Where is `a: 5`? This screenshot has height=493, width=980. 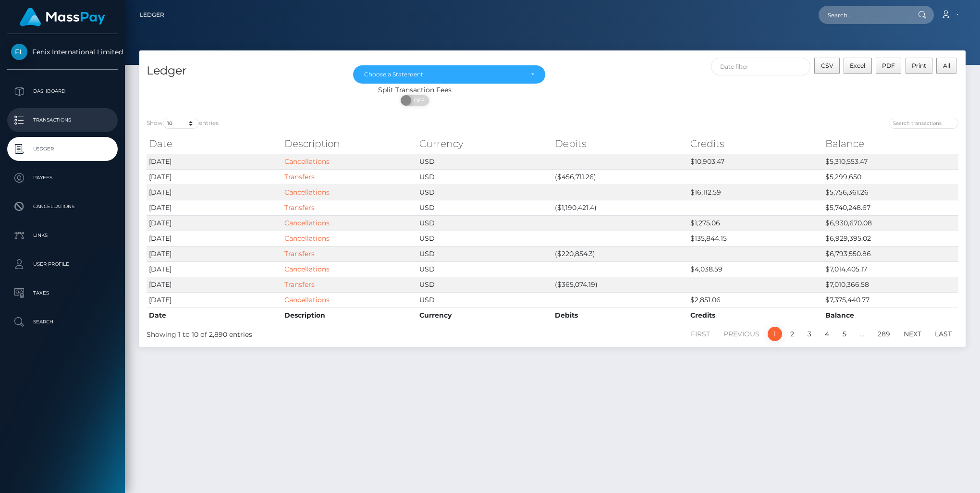
a: 5 is located at coordinates (845, 333).